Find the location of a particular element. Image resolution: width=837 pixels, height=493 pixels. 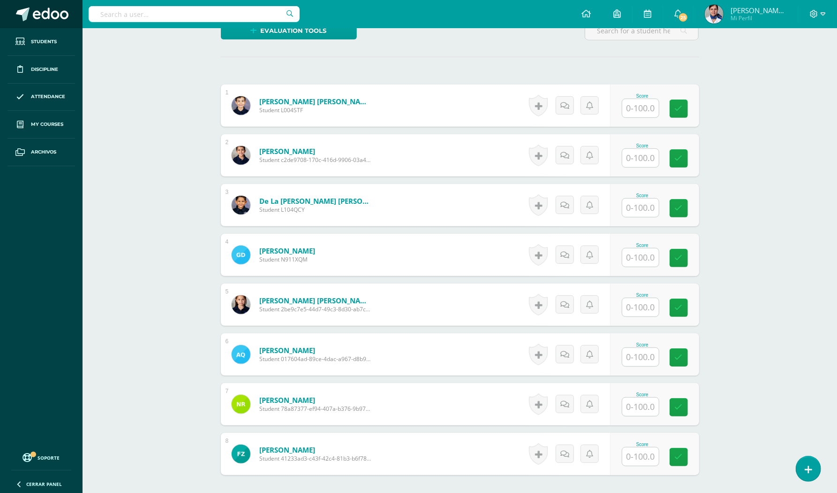

span: 25 is located at coordinates (683, 17).